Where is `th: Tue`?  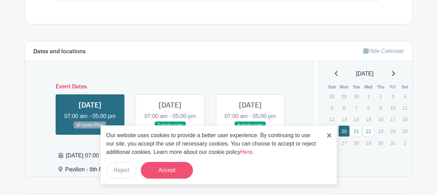
th: Tue is located at coordinates (356, 87).